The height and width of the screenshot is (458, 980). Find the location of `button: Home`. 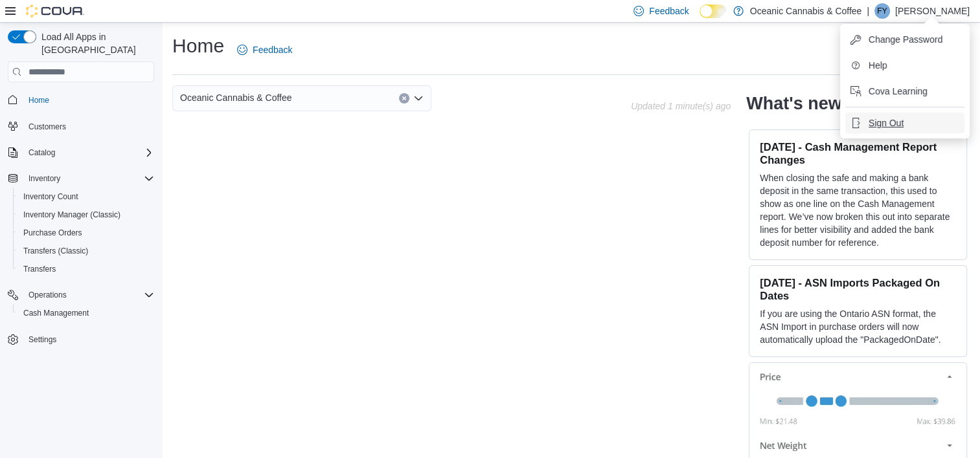

button: Home is located at coordinates (81, 99).